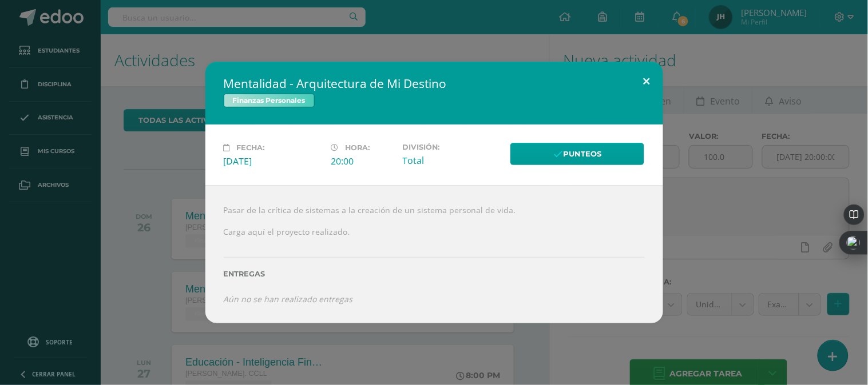  I want to click on div: 20:00, so click(362, 161).